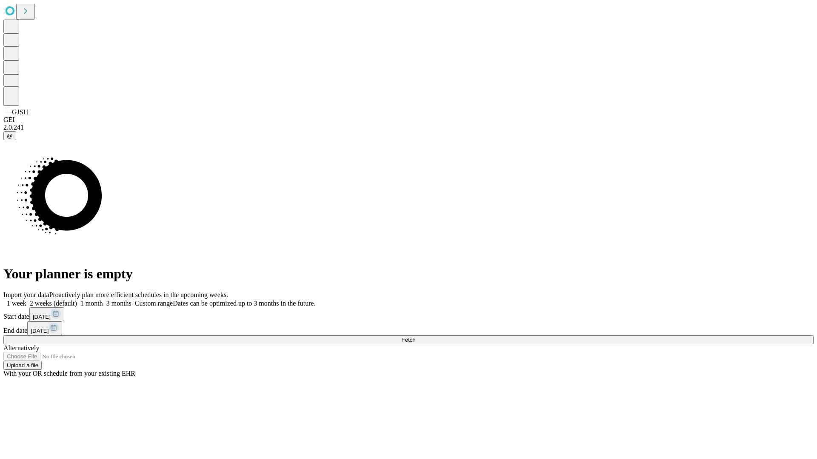  Describe the element at coordinates (408, 314) in the screenshot. I see `div: Start date` at that location.